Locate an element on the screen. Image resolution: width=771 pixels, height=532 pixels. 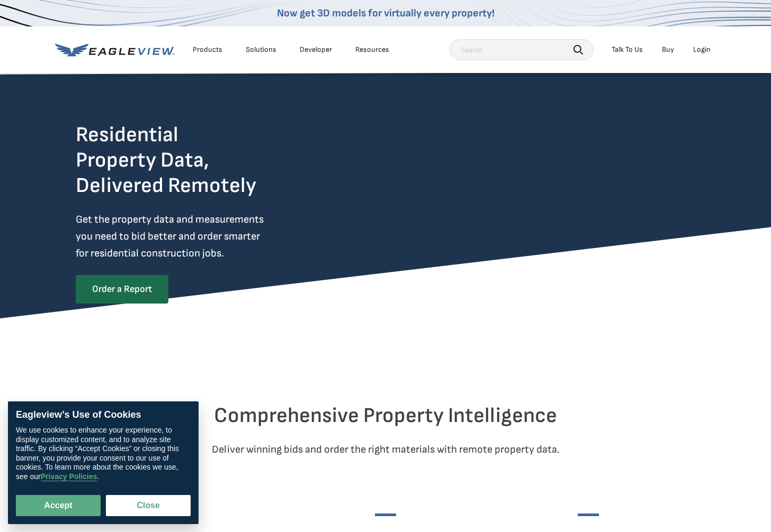
div: Products is located at coordinates (207, 50).